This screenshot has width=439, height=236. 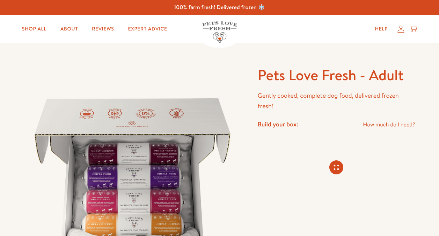 What do you see at coordinates (389, 124) in the screenshot?
I see `a: How much do I need?` at bounding box center [389, 124].